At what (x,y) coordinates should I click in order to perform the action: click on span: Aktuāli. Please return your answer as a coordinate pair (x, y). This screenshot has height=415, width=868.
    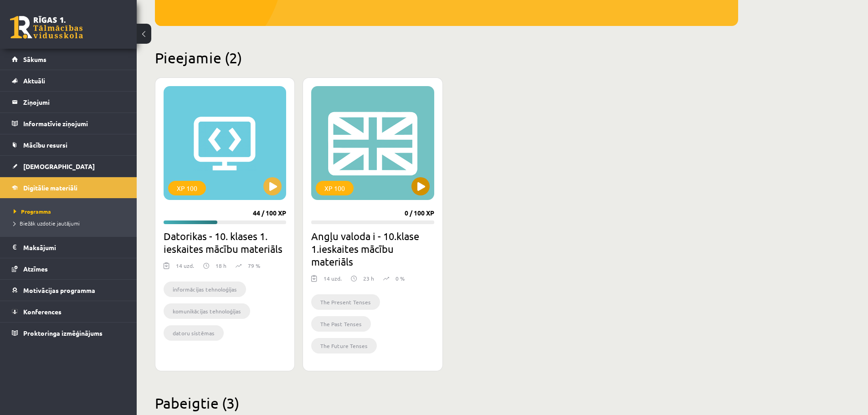
    Looking at the image, I should click on (34, 81).